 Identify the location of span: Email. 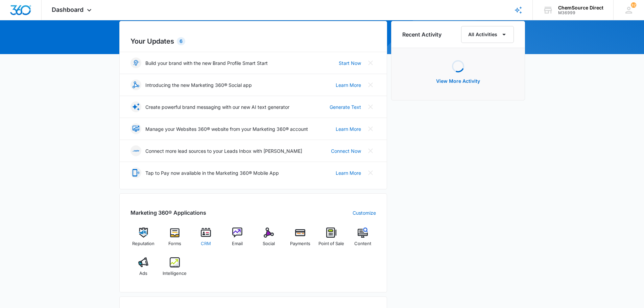
(237, 243).